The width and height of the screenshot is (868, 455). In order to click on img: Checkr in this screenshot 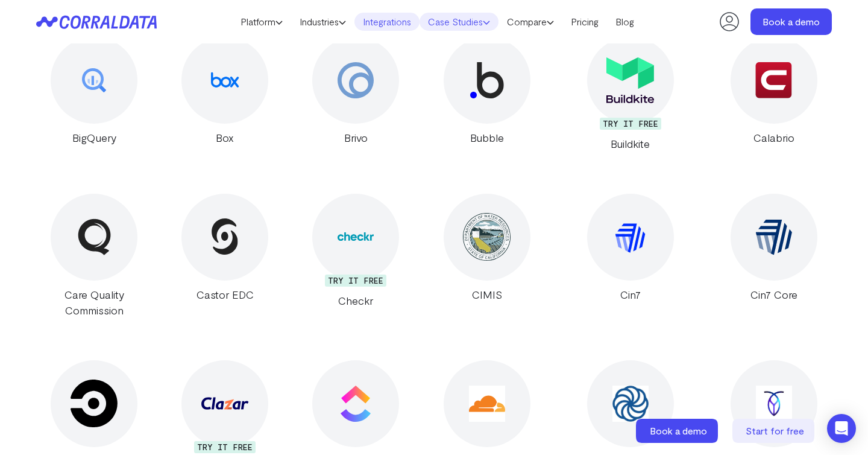, I will do `click(356, 236)`.